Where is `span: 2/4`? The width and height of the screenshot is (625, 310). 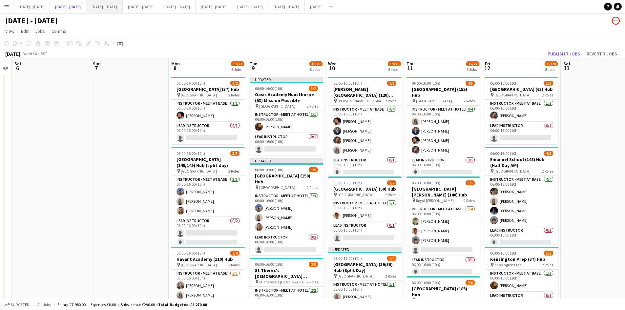
span: 2/4 is located at coordinates (235, 253).